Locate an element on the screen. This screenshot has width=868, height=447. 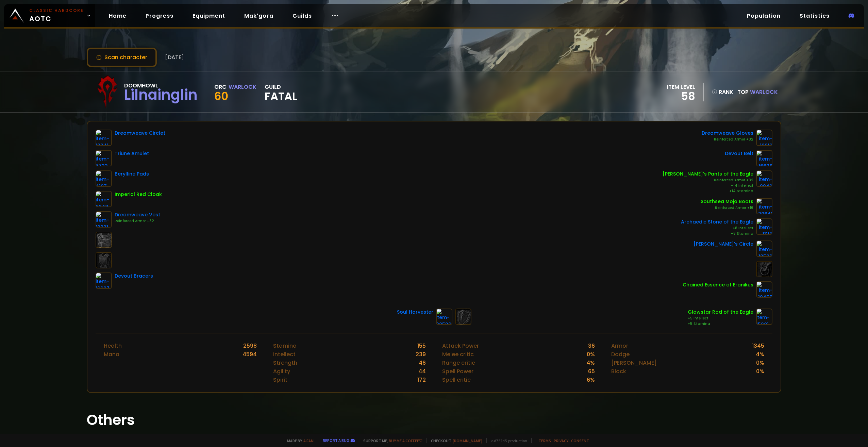
a: a fan is located at coordinates (309, 441).